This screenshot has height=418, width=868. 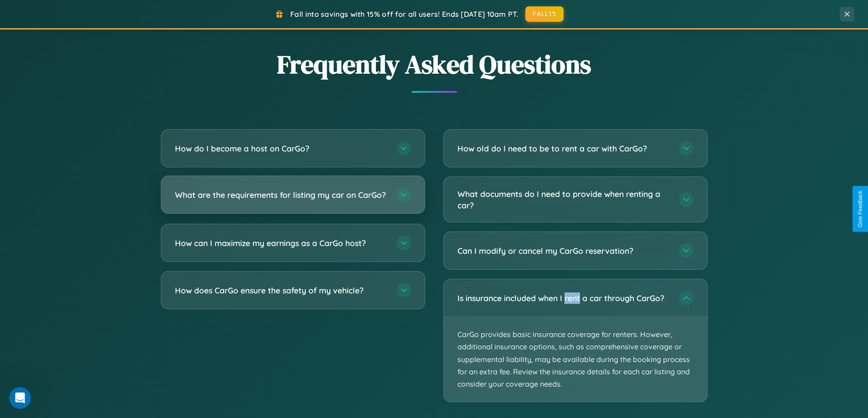 I want to click on p: CarGo provides basic insurance coverage for renters. However, additional insurance options, such ..., so click(x=575, y=359).